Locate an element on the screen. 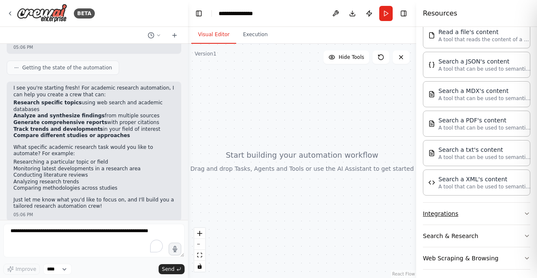 The height and width of the screenshot is (278, 537). strong: Track trends and developments is located at coordinates (58, 129).